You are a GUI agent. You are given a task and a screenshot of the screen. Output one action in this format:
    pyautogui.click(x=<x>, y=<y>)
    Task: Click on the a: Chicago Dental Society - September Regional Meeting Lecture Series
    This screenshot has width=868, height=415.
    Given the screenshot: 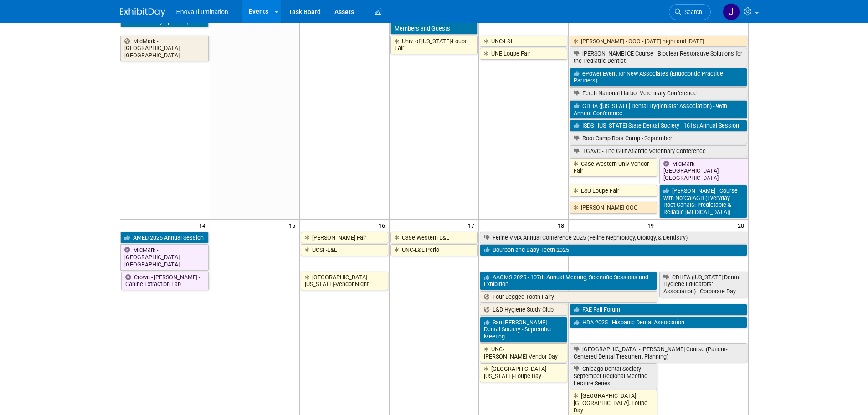 What is the action you would take?
    pyautogui.click(x=613, y=376)
    